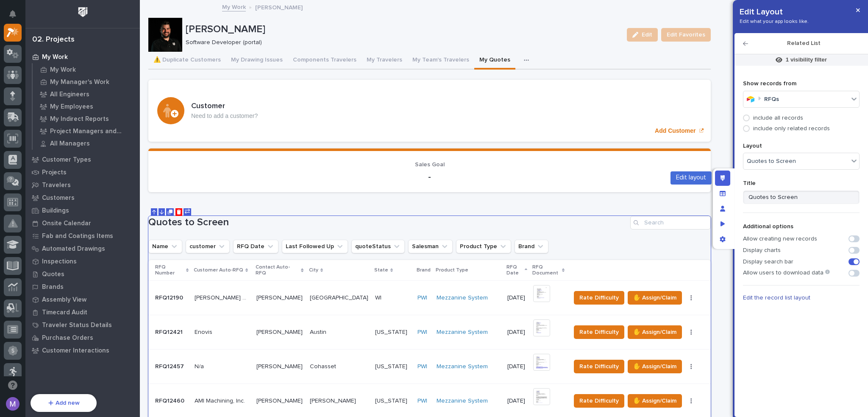 The image size is (868, 417). I want to click on button: Move Up, so click(154, 212).